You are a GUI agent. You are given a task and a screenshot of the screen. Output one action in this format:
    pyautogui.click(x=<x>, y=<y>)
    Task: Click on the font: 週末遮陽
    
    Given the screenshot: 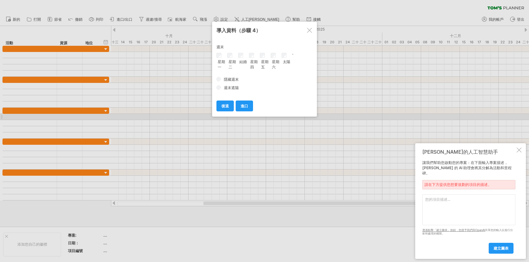 What is the action you would take?
    pyautogui.click(x=231, y=88)
    